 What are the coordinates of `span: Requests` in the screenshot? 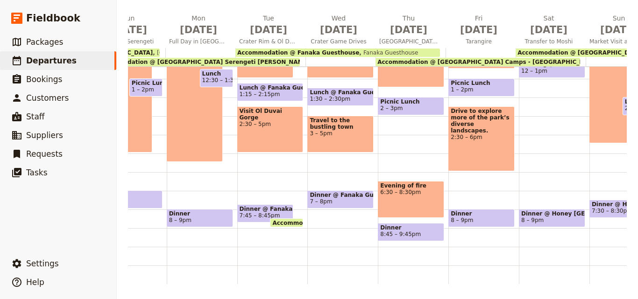 It's located at (44, 154).